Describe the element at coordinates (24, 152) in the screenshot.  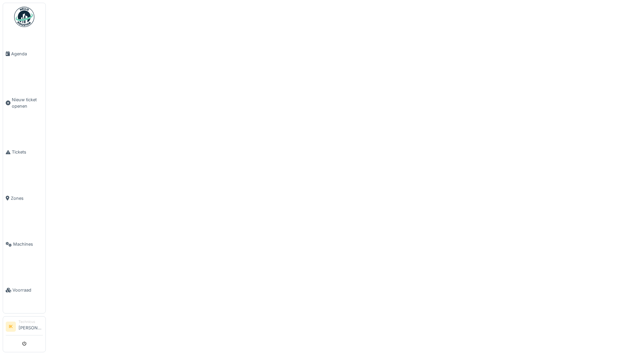
I see `a: Tickets` at that location.